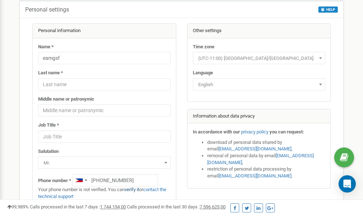 This screenshot has width=363, height=216. Describe the element at coordinates (81, 180) in the screenshot. I see `div: Telephone country code` at that location.